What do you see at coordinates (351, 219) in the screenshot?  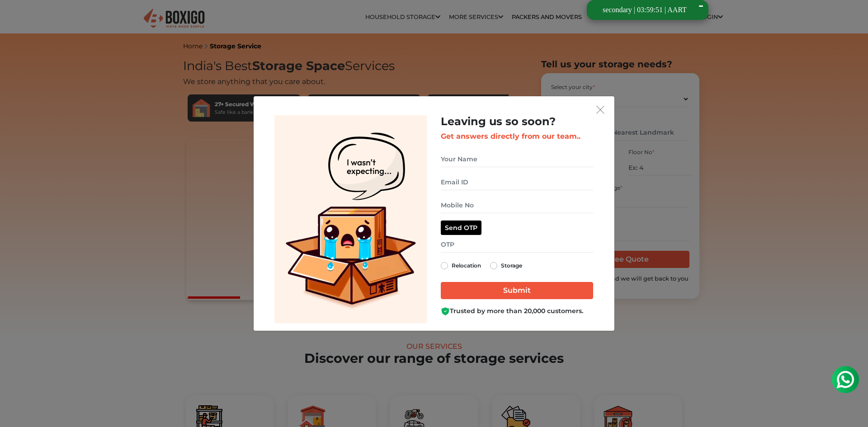 I see `img: Lead Welcome Image` at bounding box center [351, 219].